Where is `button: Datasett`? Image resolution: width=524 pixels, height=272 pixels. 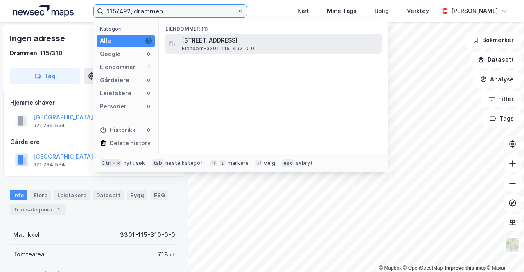 button: Datasett is located at coordinates (496, 60).